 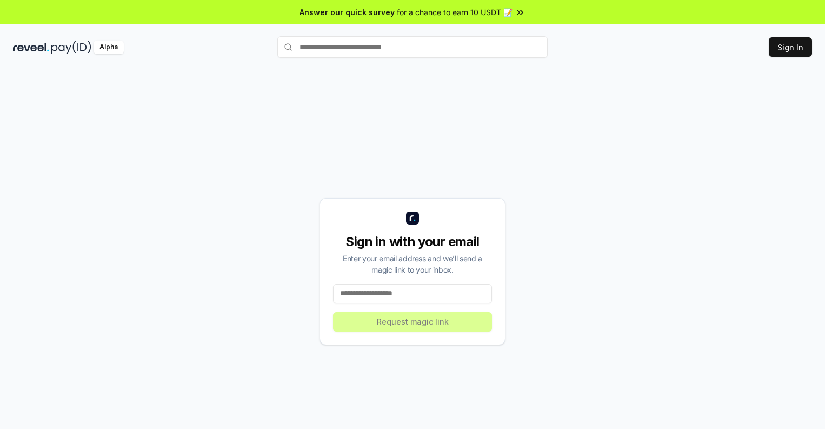 I want to click on img: logo_small, so click(x=413, y=218).